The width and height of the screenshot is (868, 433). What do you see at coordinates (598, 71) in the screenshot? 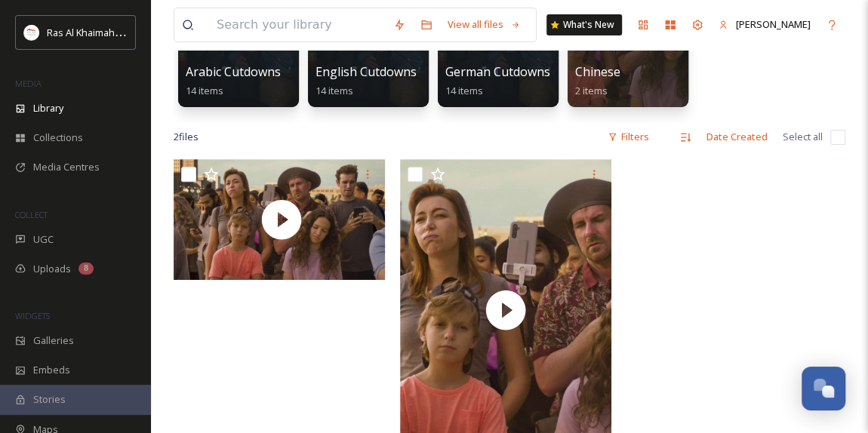
I see `span: Chinese` at bounding box center [598, 71].